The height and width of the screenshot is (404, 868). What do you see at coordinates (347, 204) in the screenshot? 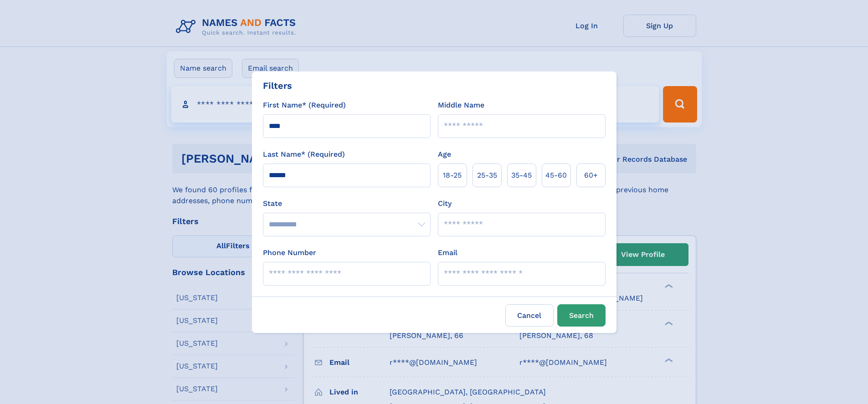
I see `label: State` at bounding box center [347, 204].